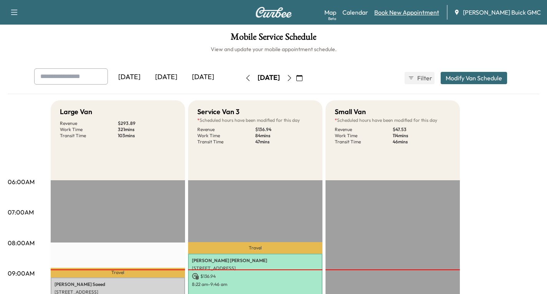 This screenshot has width=547, height=294. What do you see at coordinates (332, 18) in the screenshot?
I see `div: Beta` at bounding box center [332, 18].